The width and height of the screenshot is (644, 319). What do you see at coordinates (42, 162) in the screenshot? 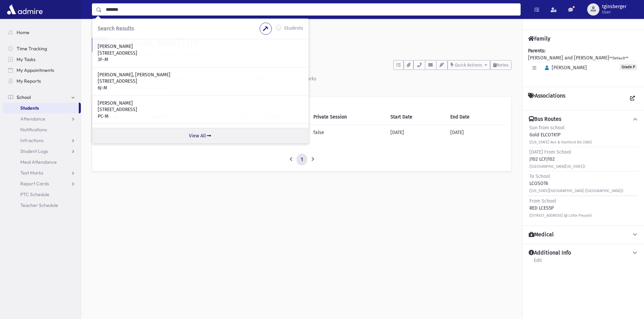
I see `a: Meal Attendance` at bounding box center [42, 162].